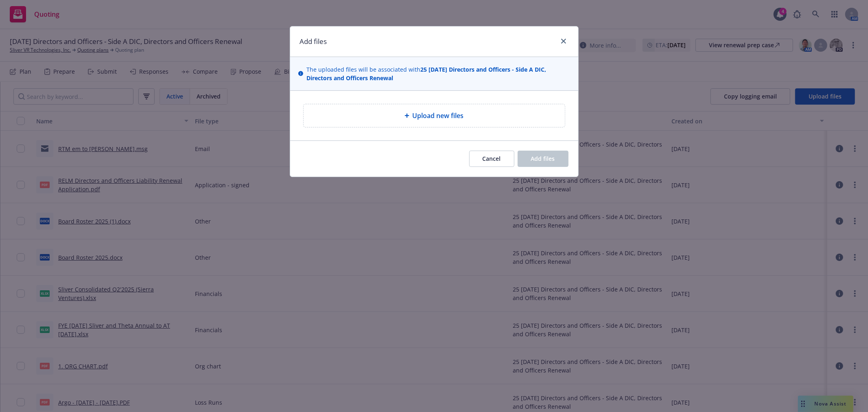  What do you see at coordinates (542, 159) in the screenshot?
I see `button: Add files` at bounding box center [542, 159].